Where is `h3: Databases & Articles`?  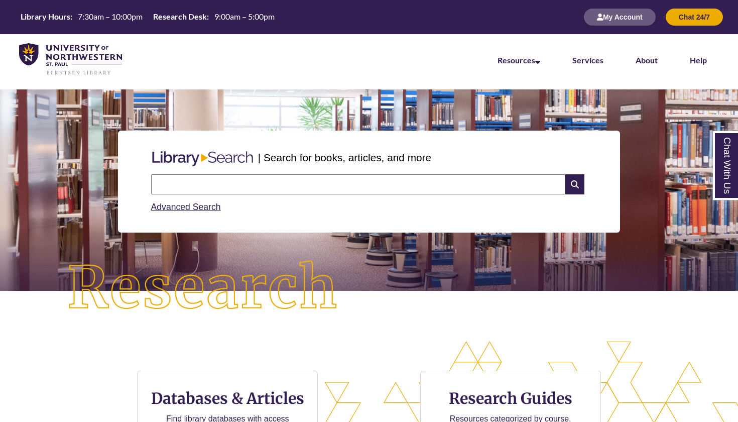
h3: Databases & Articles is located at coordinates (228, 398).